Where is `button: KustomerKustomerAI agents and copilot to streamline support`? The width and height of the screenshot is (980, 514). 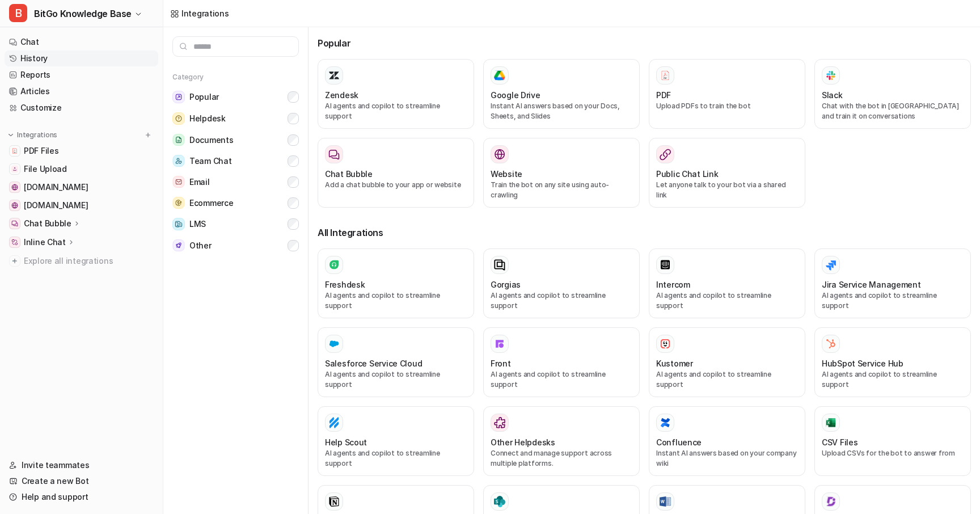
button: KustomerKustomerAI agents and copilot to streamline support is located at coordinates (728, 362).